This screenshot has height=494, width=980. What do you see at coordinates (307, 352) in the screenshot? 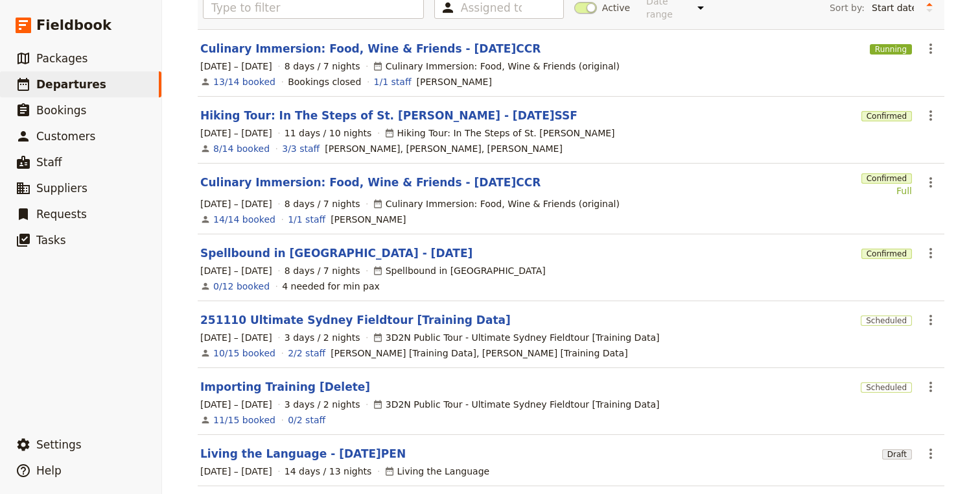
I see `a: 2/2 staff` at bounding box center [307, 352].